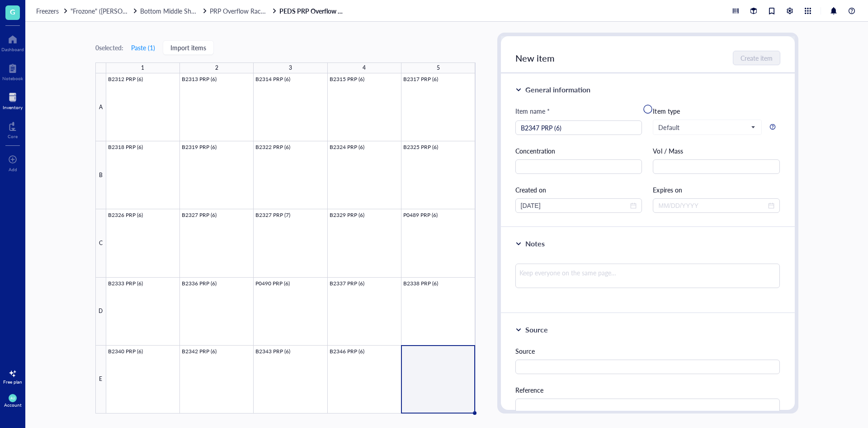 This screenshot has width=868, height=428. I want to click on span: AU, so click(13, 397).